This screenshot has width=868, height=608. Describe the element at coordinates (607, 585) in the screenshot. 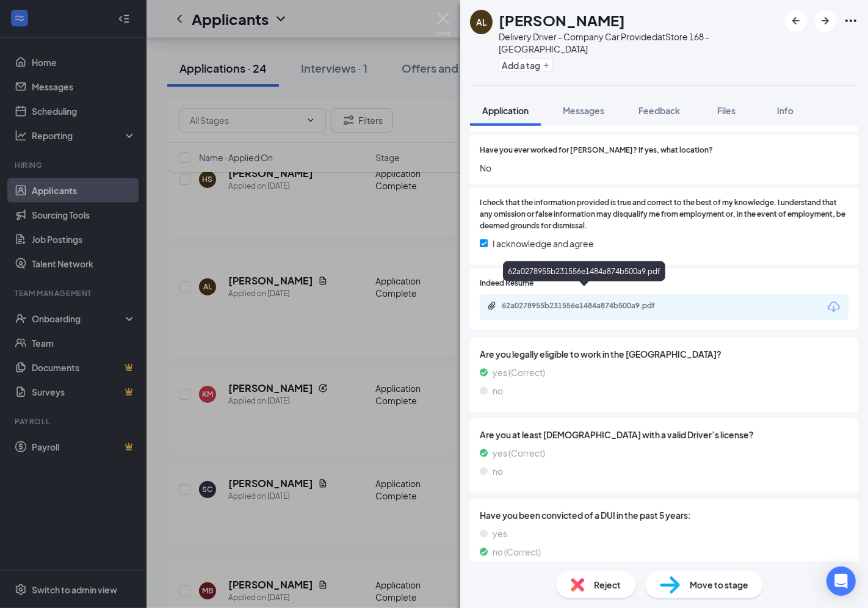

I see `span: Reject` at that location.